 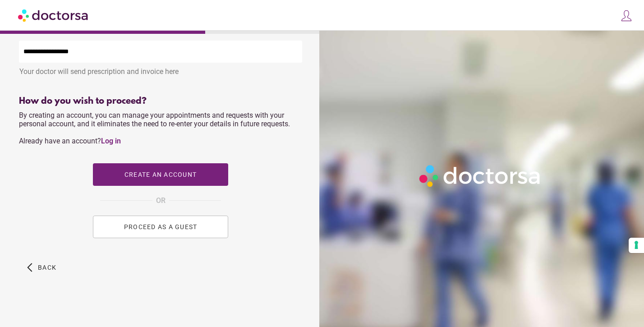 I want to click on img: icons8-customer-100.png, so click(x=626, y=16).